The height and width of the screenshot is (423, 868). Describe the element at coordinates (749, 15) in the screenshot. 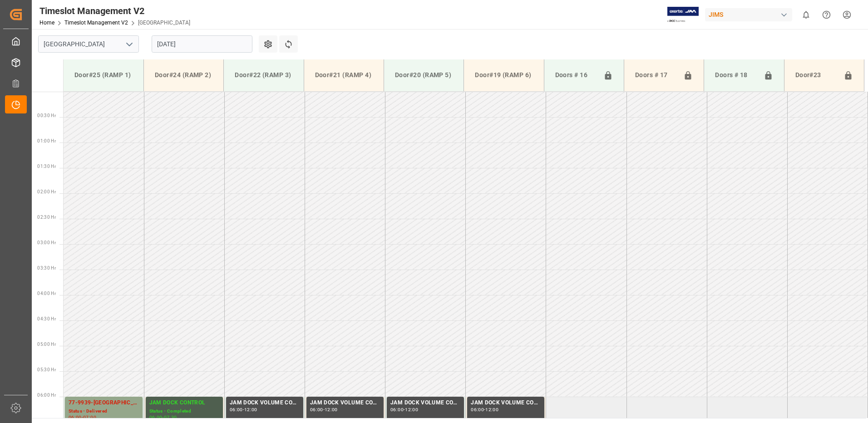

I see `div: JIMS` at that location.